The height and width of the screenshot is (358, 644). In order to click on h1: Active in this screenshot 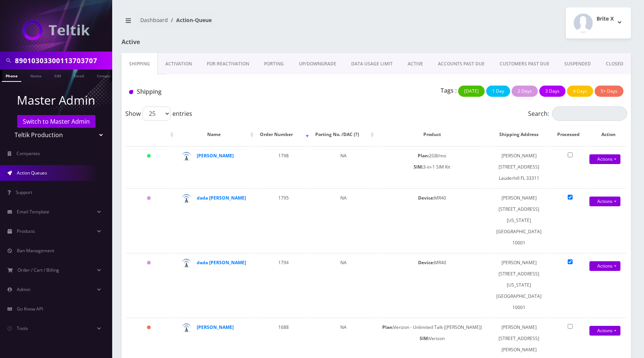, I will do `click(203, 42)`.